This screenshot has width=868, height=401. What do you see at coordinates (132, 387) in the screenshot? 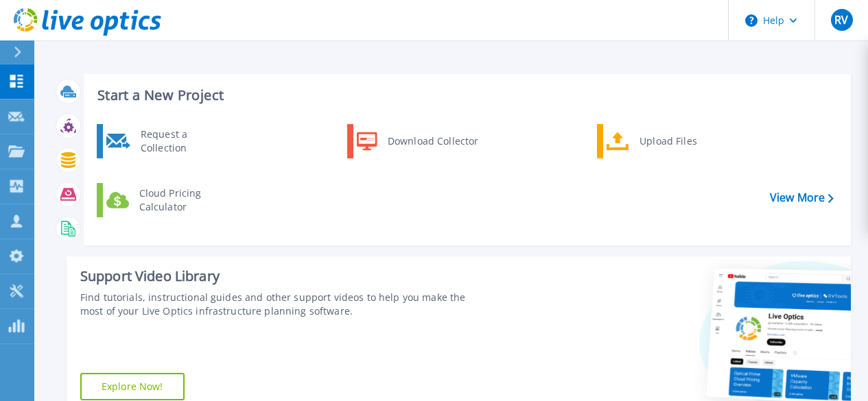
I see `a: Explore Now!` at bounding box center [132, 387].